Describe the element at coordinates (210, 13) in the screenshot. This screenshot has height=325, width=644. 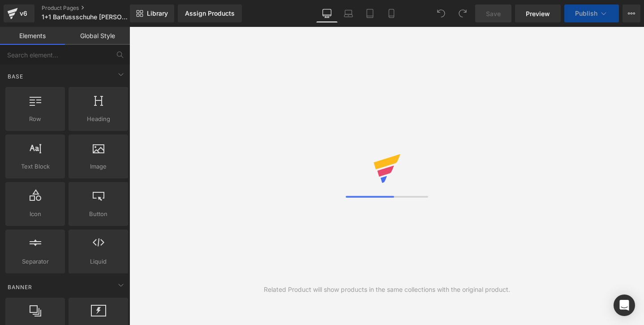
I see `div: Assign Products` at that location.